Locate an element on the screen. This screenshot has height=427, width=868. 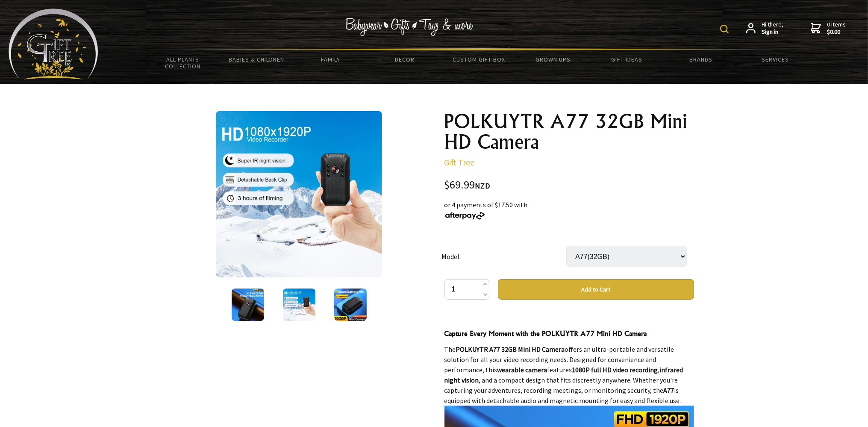
strong: Capture Every Moment with the POLKUYTR A77 Mini HD Camera is located at coordinates (546, 334).